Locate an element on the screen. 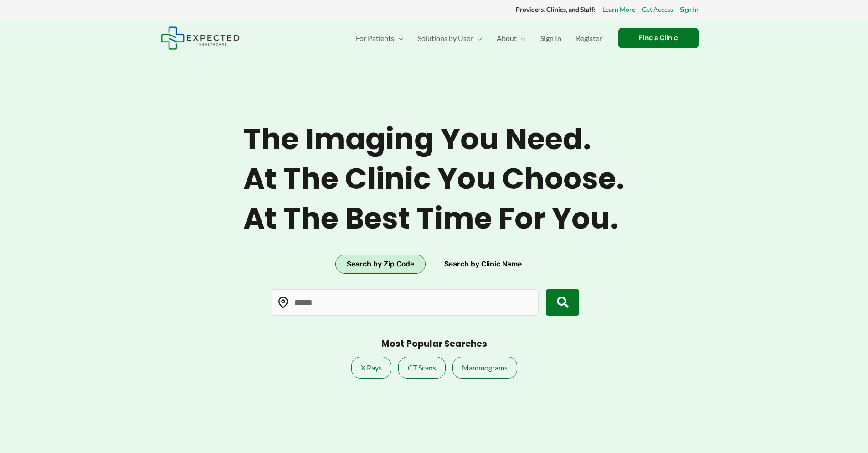  div: Find a Clinic is located at coordinates (659, 38).